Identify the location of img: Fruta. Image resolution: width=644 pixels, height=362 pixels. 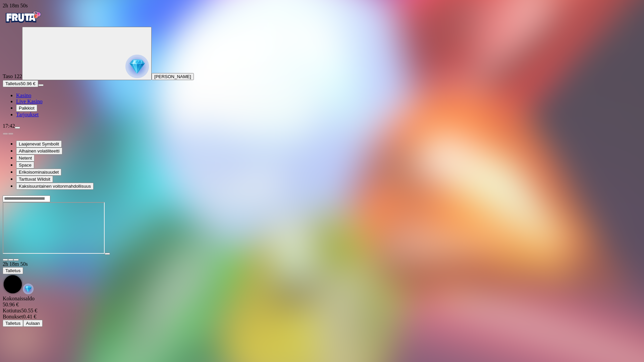
(23, 17).